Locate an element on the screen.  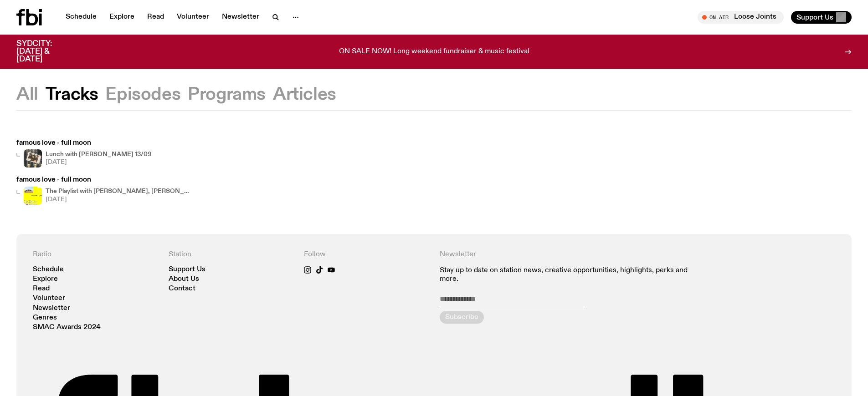
h4: Newsletter is located at coordinates (569, 255).